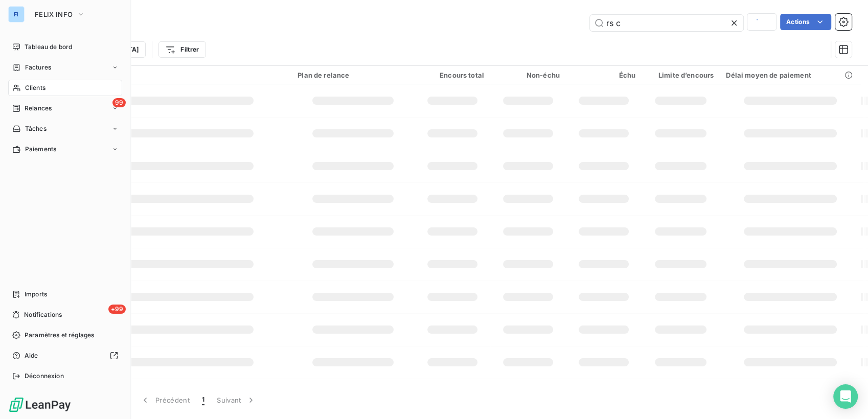 Image resolution: width=868 pixels, height=419 pixels. I want to click on span: Clients, so click(35, 88).